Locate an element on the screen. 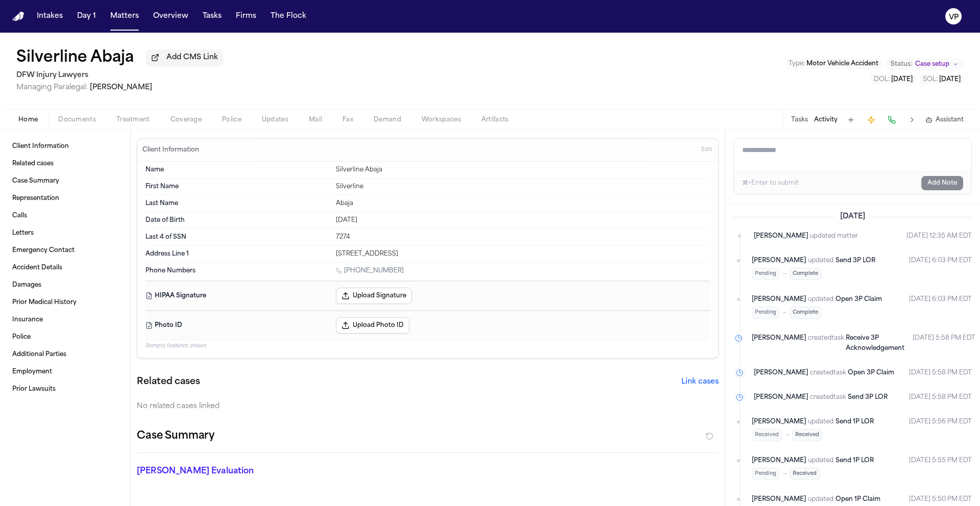  time: October 9, 2025 at 11:35 PM is located at coordinates (939, 236).